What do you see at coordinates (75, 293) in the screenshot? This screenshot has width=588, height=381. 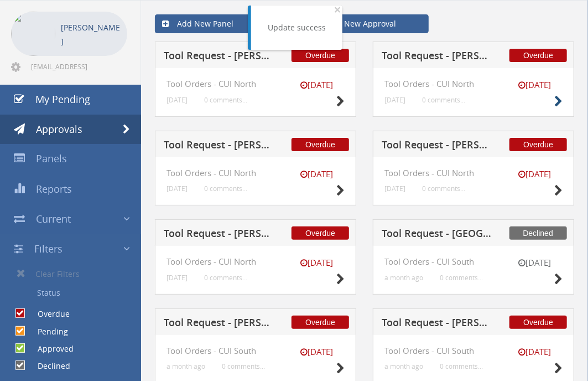 I see `a: Status` at bounding box center [75, 293].